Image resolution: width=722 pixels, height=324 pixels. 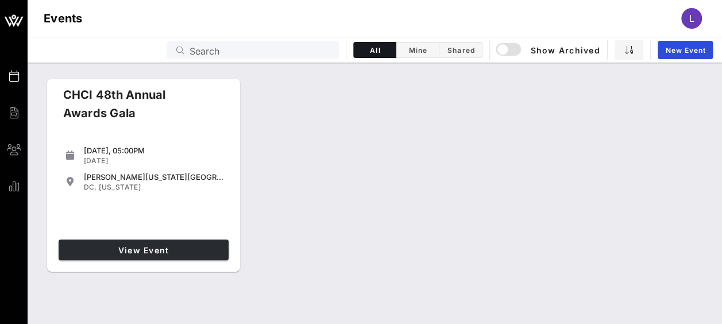 What do you see at coordinates (418, 50) in the screenshot?
I see `span: Mine` at bounding box center [418, 50].